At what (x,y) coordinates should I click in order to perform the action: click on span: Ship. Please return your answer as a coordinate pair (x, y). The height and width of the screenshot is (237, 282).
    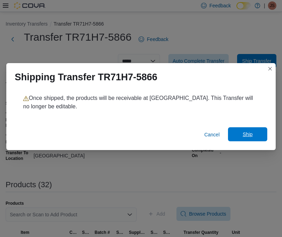
    Looking at the image, I should click on (248, 134).